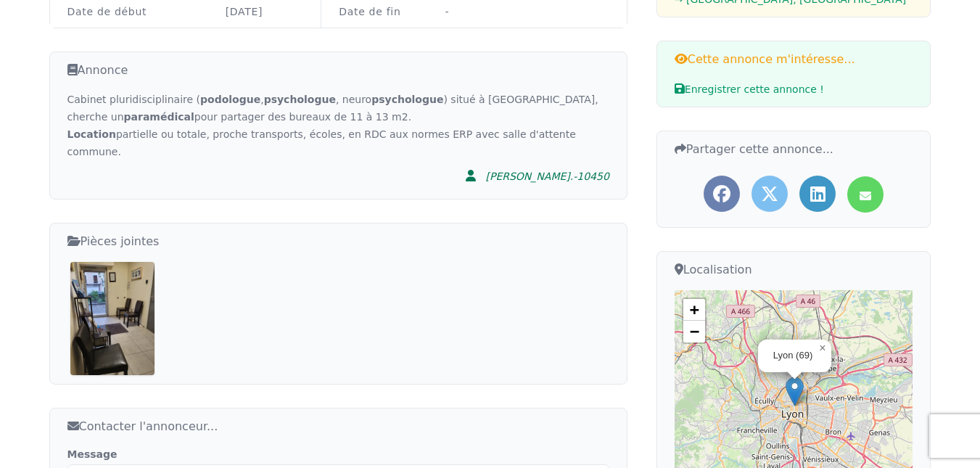  What do you see at coordinates (338, 69) in the screenshot?
I see `h3: Annonce` at bounding box center [338, 69].